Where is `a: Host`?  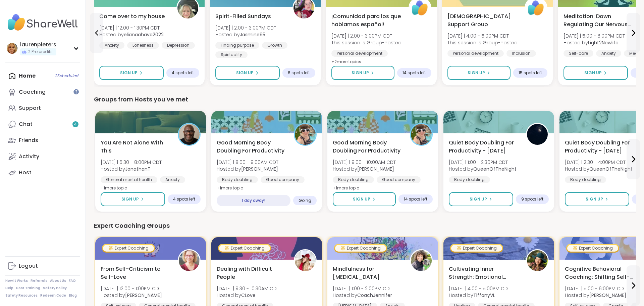 a: Host is located at coordinates (42, 173).